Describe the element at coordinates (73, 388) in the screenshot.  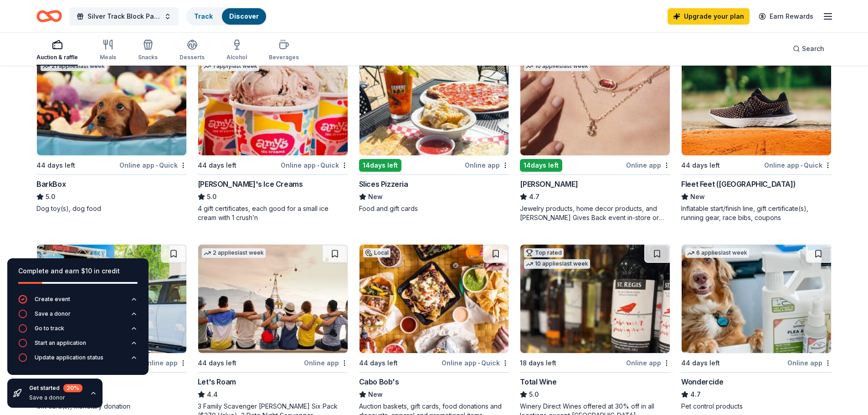
I see `div: 20 %` at that location.